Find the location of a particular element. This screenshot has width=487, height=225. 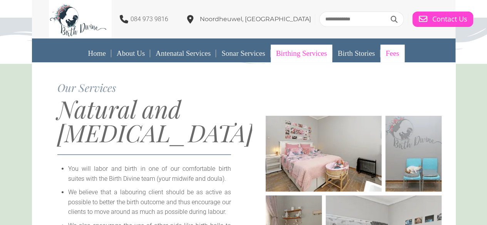

a: Contact Us is located at coordinates (443, 19).